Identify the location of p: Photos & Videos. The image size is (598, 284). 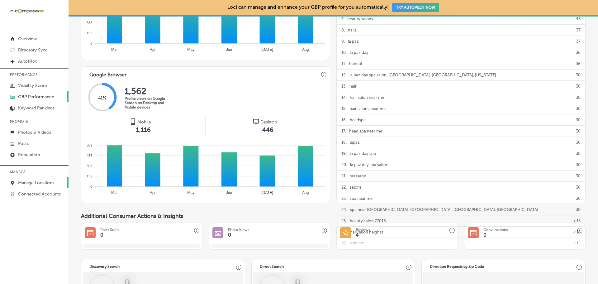
(35, 132).